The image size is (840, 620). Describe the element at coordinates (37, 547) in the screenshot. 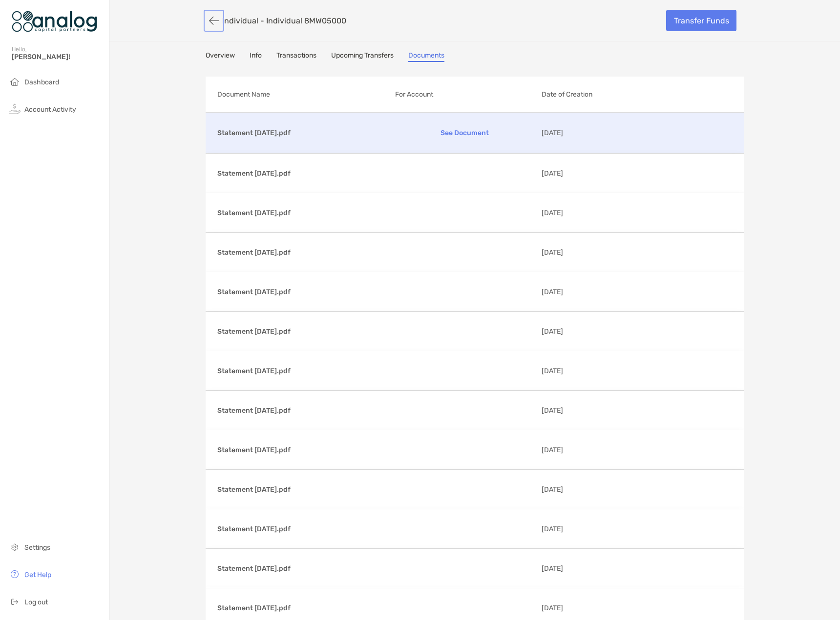

I see `span: Settings` at that location.